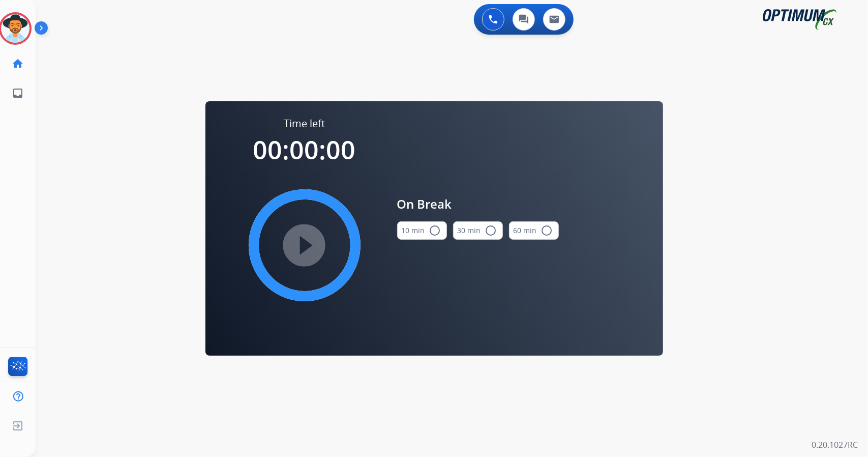 This screenshot has height=457, width=868. Describe the element at coordinates (15, 28) in the screenshot. I see `img: avatar` at that location.